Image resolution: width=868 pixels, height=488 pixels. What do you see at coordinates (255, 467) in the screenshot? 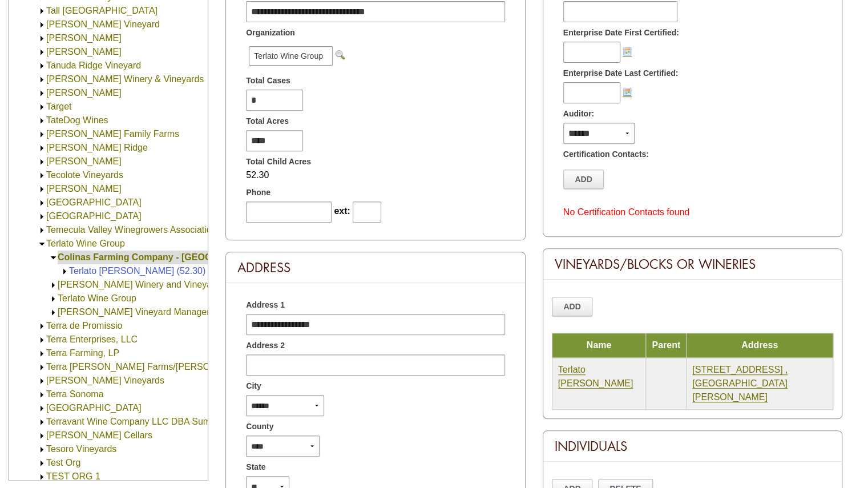
I see `span: State` at bounding box center [255, 467].